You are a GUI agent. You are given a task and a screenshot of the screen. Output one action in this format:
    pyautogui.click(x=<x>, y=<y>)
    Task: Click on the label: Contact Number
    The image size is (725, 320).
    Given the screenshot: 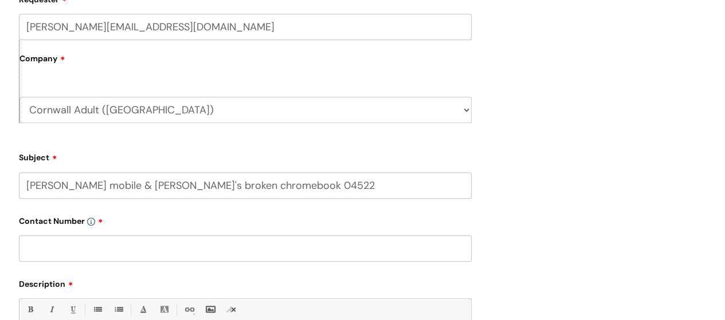 What is the action you would take?
    pyautogui.click(x=245, y=220)
    